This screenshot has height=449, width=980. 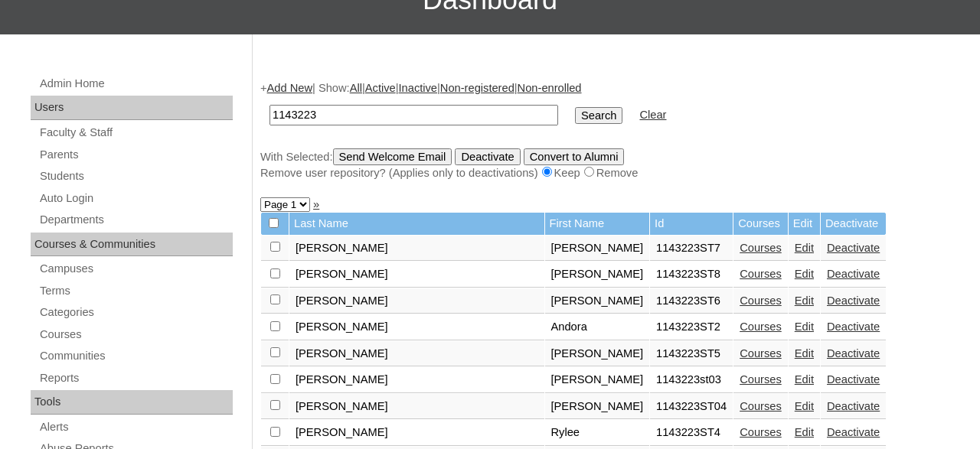 I want to click on a: Non-registered, so click(x=477, y=88).